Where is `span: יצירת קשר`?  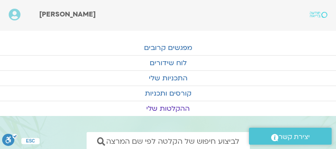
span: יצירת קשר is located at coordinates (295, 137).